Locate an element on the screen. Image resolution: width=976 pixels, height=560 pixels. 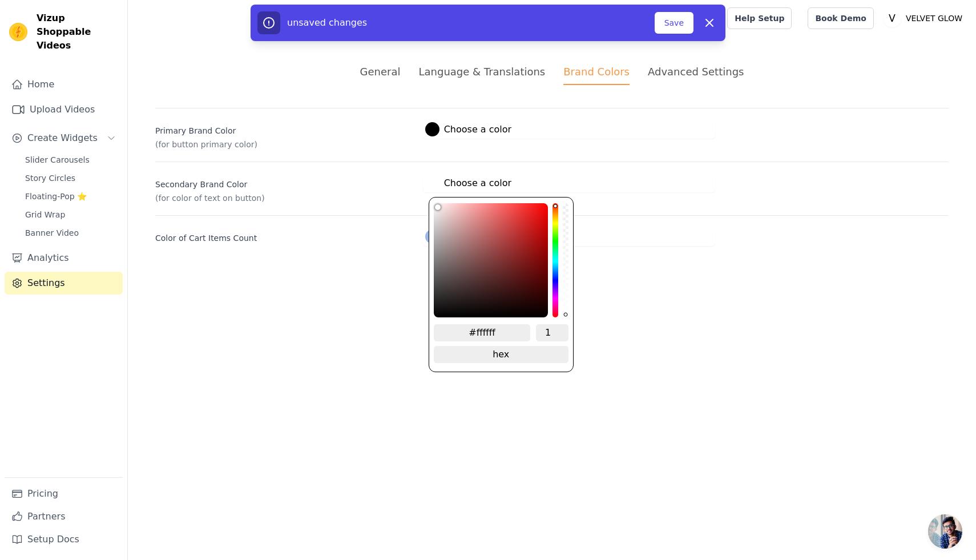
label: Secondary Brand Color is located at coordinates (285, 182).